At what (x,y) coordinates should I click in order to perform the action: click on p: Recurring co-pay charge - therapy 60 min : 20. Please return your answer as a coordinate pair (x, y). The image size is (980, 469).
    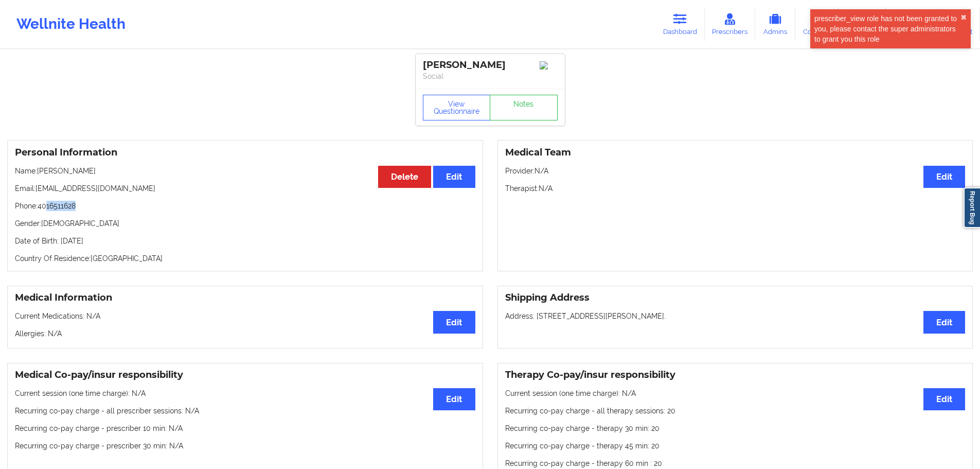
    Looking at the image, I should click on (735, 463).